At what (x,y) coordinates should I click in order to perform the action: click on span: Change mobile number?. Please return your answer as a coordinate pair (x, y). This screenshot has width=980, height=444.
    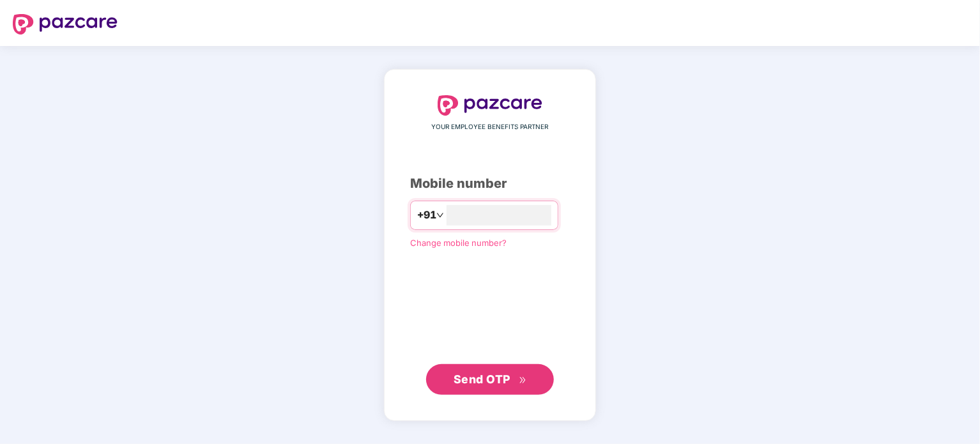
    Looking at the image, I should click on (458, 243).